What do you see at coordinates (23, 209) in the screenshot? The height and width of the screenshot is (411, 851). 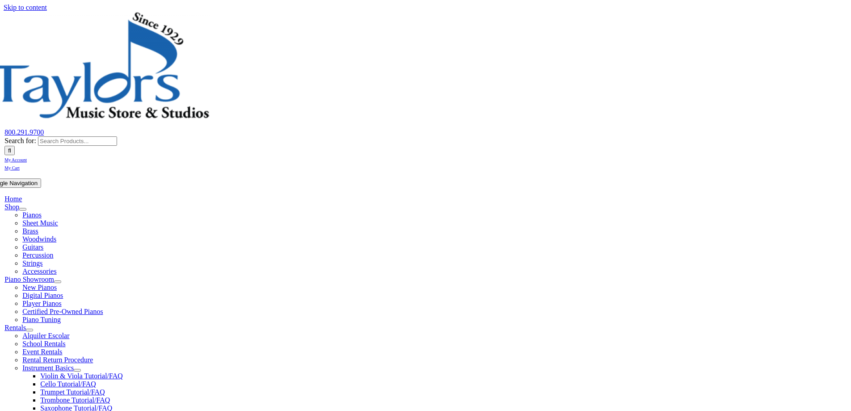 I see `button: Open submenu of Shop` at bounding box center [23, 209].